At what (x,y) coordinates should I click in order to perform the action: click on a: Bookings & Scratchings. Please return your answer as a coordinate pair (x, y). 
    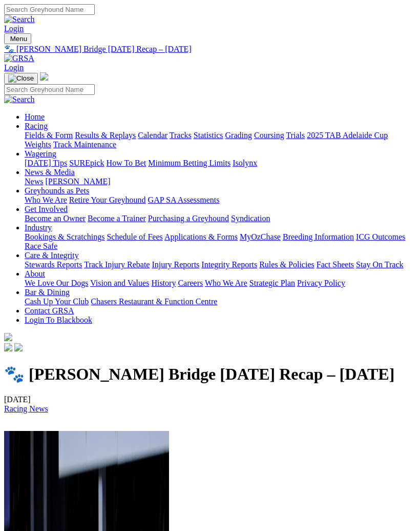
    Looking at the image, I should click on (65, 237).